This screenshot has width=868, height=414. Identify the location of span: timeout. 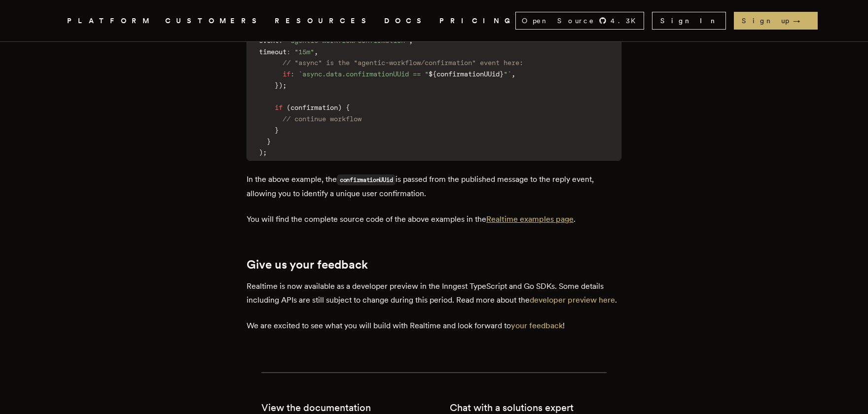
(273, 52).